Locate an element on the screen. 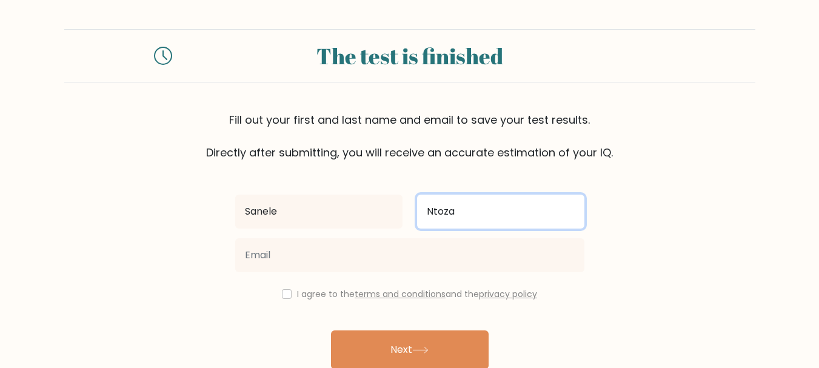 The height and width of the screenshot is (368, 819). div: The test is finished is located at coordinates (410, 56).